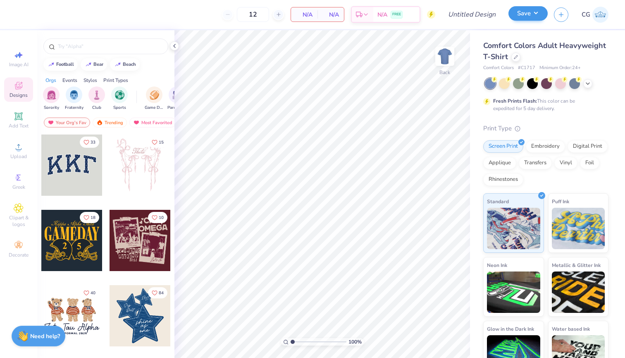 This screenshot has height=358, width=625. I want to click on span: # C1717, so click(527, 68).